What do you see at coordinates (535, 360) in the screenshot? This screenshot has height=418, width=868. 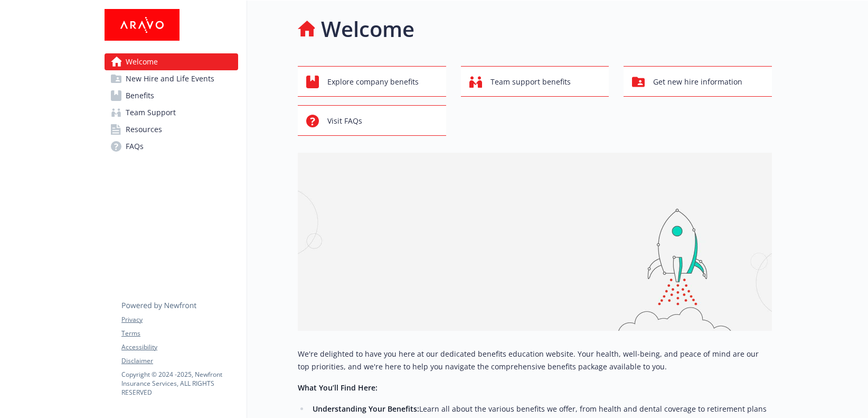 I see `p: We're delighted to have you here at our dedicated benefits education website. Your health, well-b...` at bounding box center [535, 360].